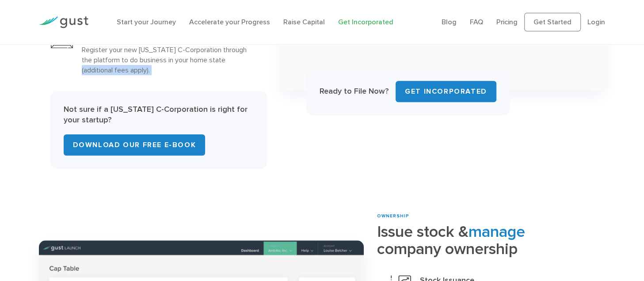 The height and width of the screenshot is (281, 644). Describe the element at coordinates (354, 91) in the screenshot. I see `strong: Ready to File Now?` at that location.